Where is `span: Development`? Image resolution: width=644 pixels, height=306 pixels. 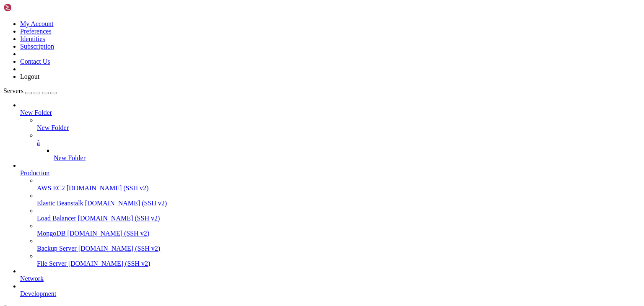 span: Development is located at coordinates (38, 293).